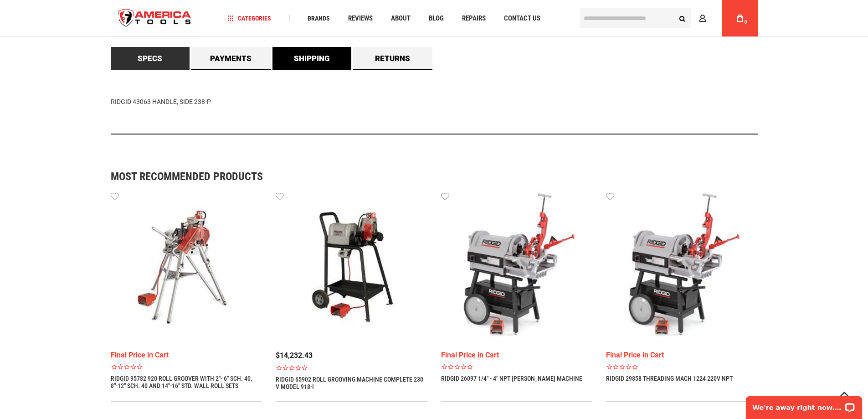 This screenshot has width=868, height=419. Describe the element at coordinates (319, 18) in the screenshot. I see `a: Brands` at that location.